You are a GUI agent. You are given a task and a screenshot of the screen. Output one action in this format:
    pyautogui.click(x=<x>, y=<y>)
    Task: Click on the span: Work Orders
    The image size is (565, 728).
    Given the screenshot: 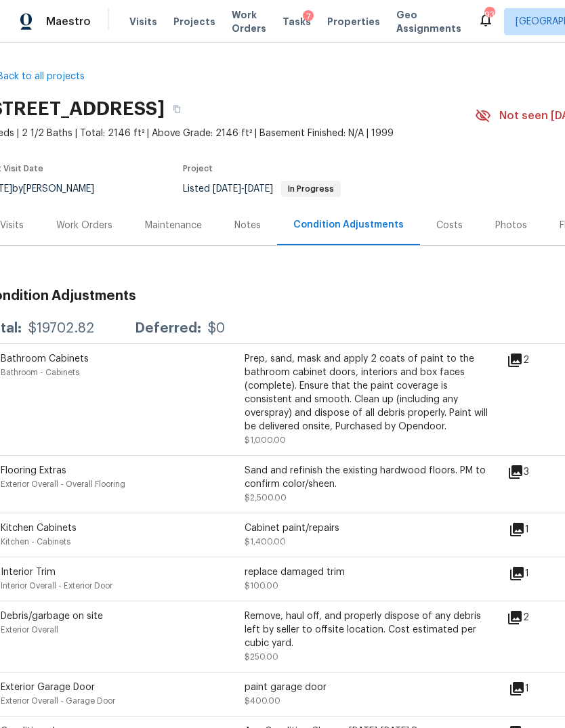 What is the action you would take?
    pyautogui.click(x=248, y=22)
    